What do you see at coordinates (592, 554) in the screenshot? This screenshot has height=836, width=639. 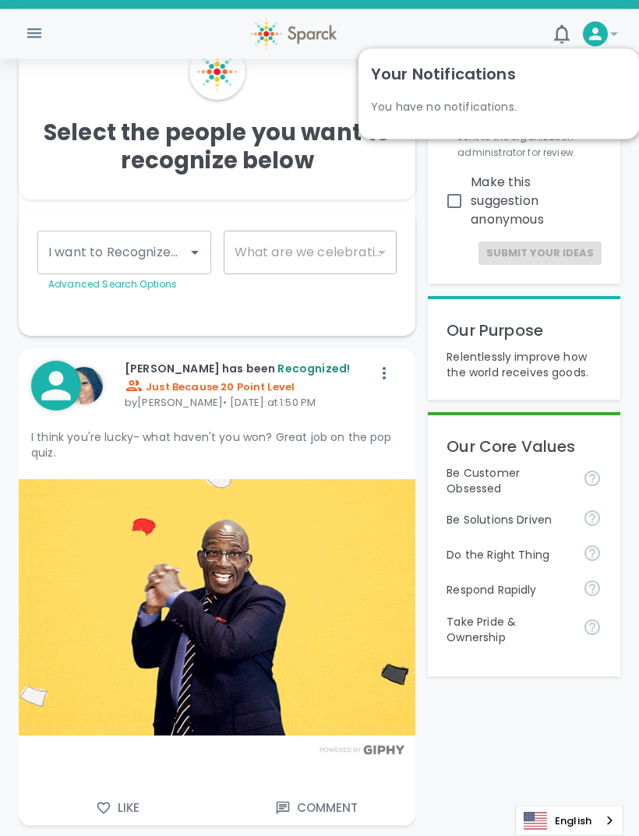 I see `svg: Do the Right Thing` at bounding box center [592, 554].